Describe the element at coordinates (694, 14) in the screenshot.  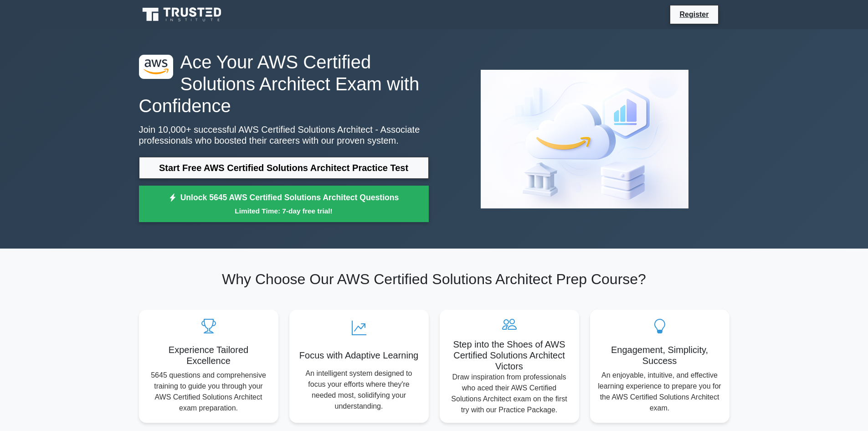
I see `a: Register` at that location.